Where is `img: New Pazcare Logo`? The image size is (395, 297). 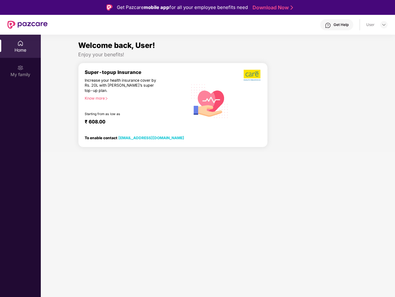 img: New Pazcare Logo is located at coordinates (28, 25).